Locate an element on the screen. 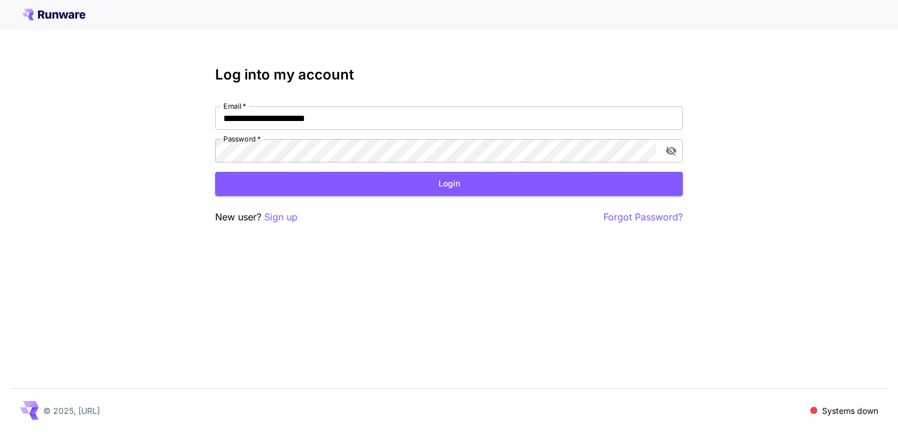  label: Password is located at coordinates (242, 139).